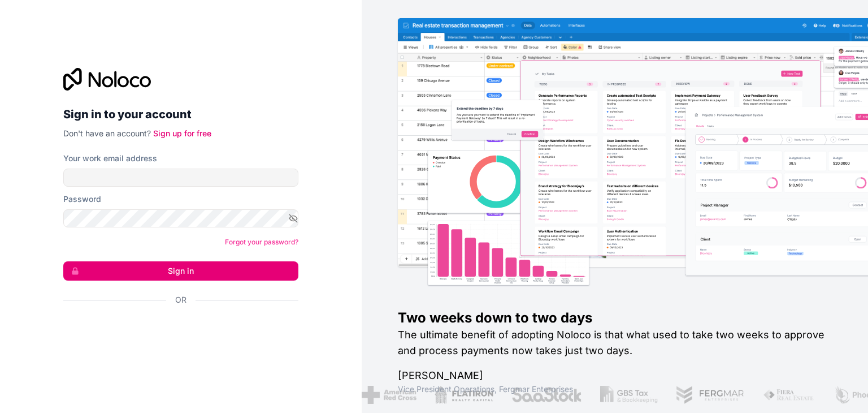 The image size is (868, 413). I want to click on label: Password, so click(82, 199).